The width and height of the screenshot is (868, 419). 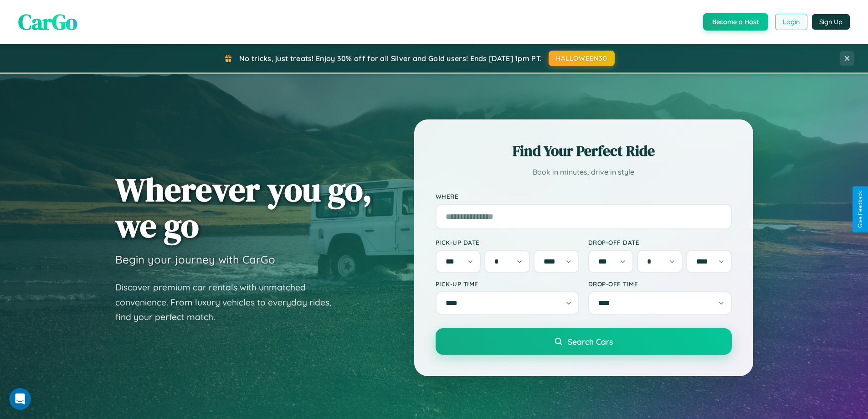 I want to click on button: HALLOWEEN30, so click(x=582, y=59).